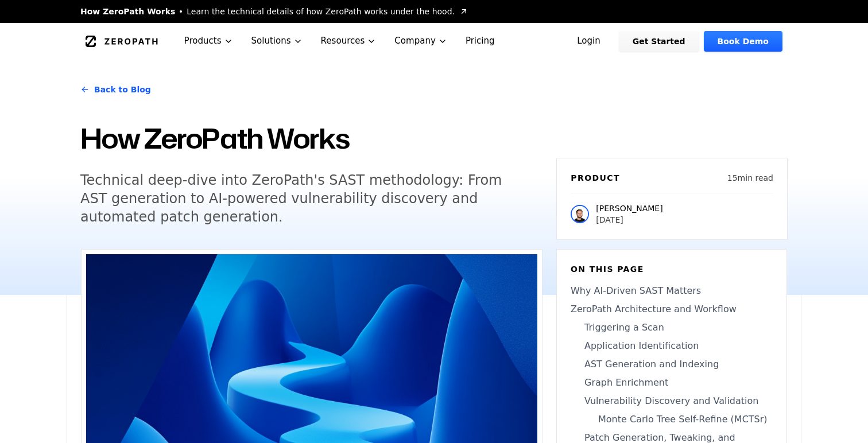 The width and height of the screenshot is (868, 443). What do you see at coordinates (672, 401) in the screenshot?
I see `a: Vulnerability Discovery and Validation` at bounding box center [672, 401].